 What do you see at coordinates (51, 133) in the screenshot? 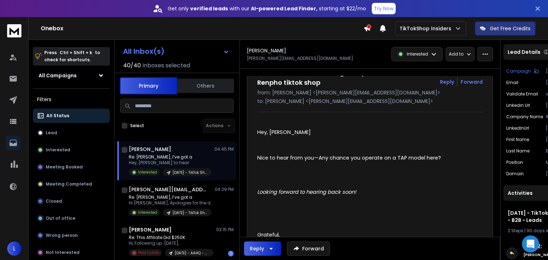
I see `p: Lead` at bounding box center [51, 133].